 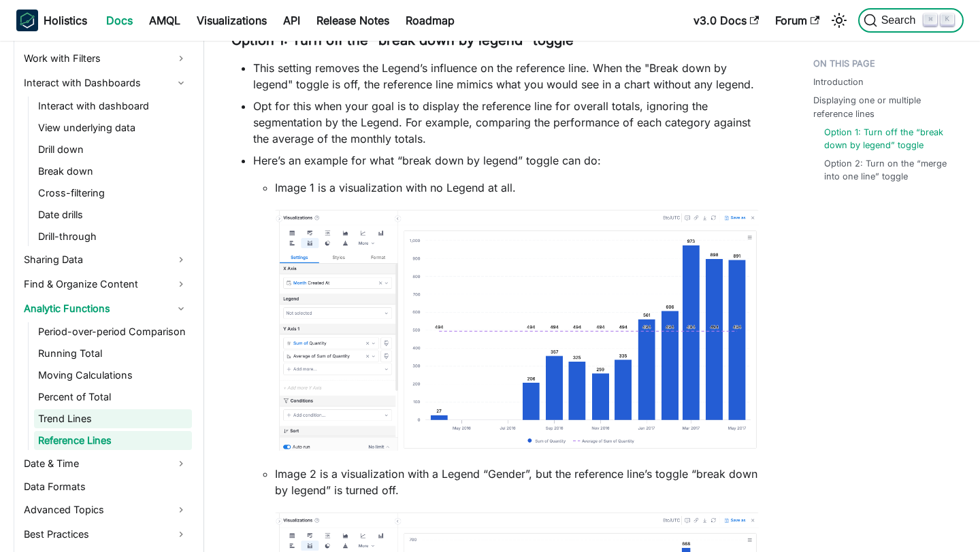 What do you see at coordinates (105, 59) in the screenshot?
I see `a: Work with Filters` at bounding box center [105, 59].